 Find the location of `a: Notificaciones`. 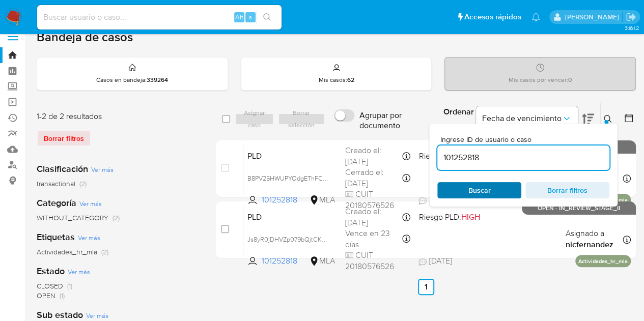

a: Notificaciones is located at coordinates (536, 16).